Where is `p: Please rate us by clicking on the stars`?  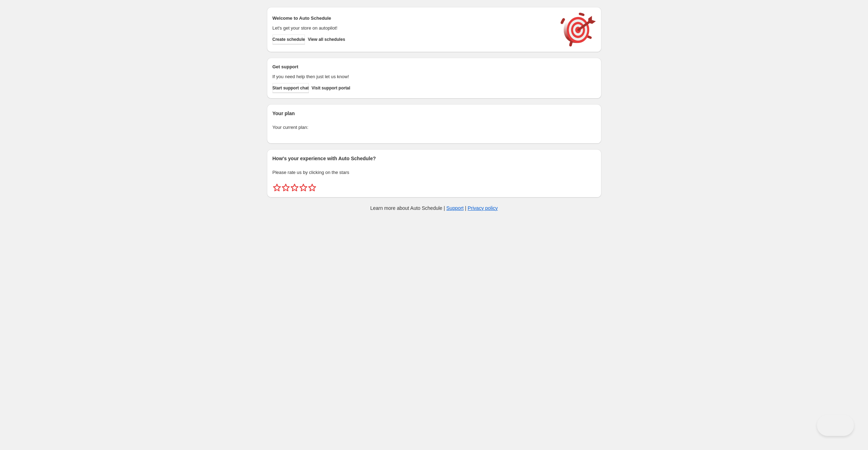
p: Please rate us by clicking on the stars is located at coordinates (434, 173).